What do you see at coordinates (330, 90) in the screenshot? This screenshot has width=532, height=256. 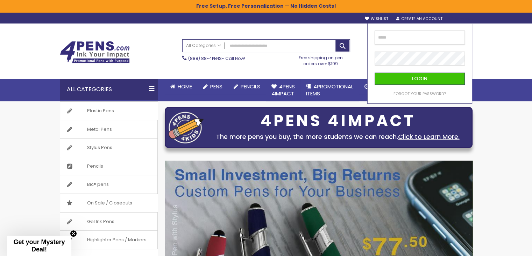 I see `a: 4PROMOTIONALITEMS` at bounding box center [330, 90].